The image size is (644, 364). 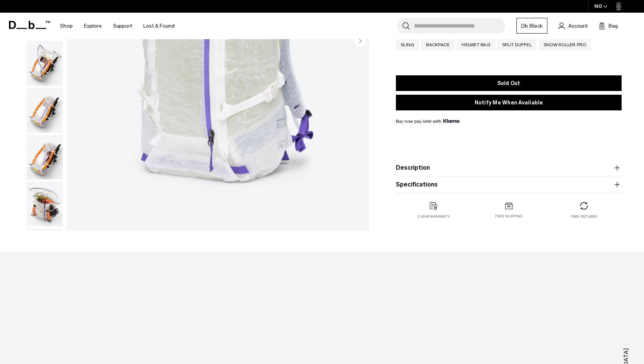 What do you see at coordinates (44, 157) in the screenshot?
I see `img: Weigh_Lighter_Backpack_25L_6.png` at bounding box center [44, 157].